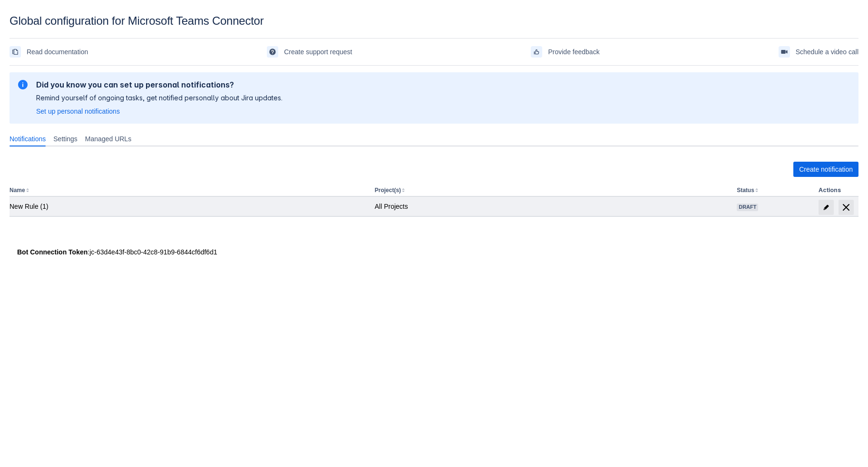 This screenshot has height=467, width=868. What do you see at coordinates (57, 52) in the screenshot?
I see `span: Read documentation` at bounding box center [57, 52].